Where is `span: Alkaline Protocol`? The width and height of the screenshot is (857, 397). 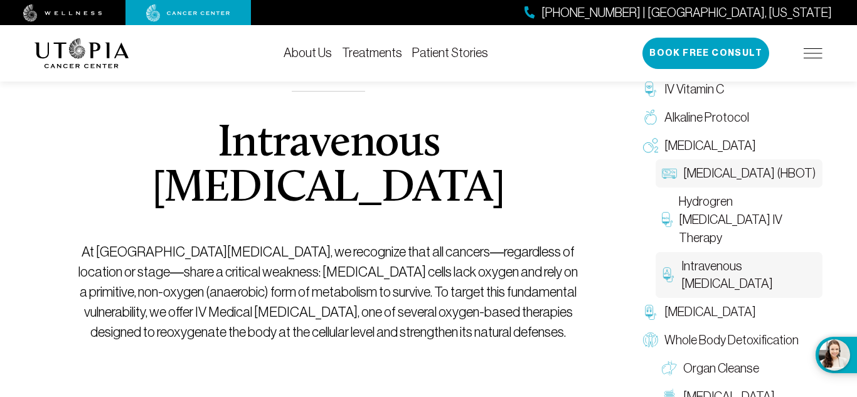
span: Alkaline Protocol is located at coordinates (706, 117).